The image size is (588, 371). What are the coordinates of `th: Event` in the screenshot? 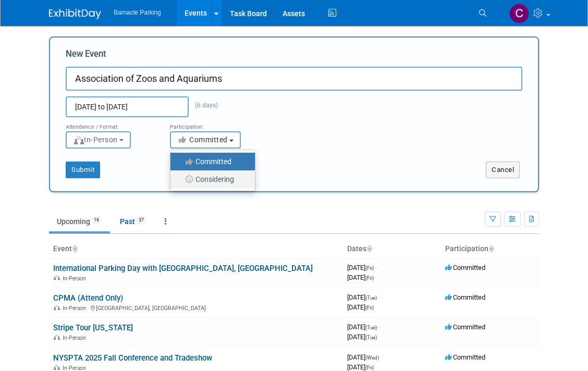 It's located at (196, 249).